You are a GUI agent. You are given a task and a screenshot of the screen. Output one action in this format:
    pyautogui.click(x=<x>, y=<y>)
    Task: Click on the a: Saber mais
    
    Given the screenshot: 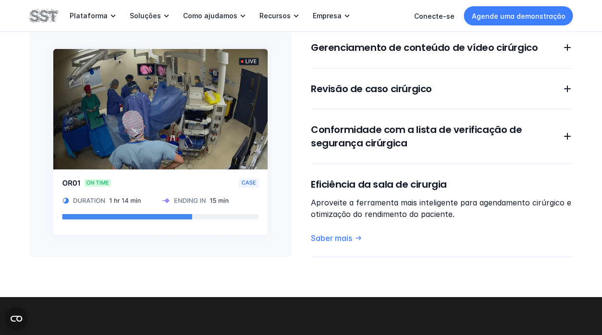 What is the action you would take?
    pyautogui.click(x=442, y=238)
    